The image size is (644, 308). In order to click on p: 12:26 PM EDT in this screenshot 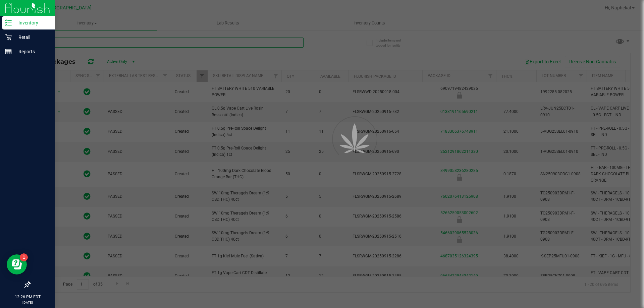, I will do `click(28, 297)`.